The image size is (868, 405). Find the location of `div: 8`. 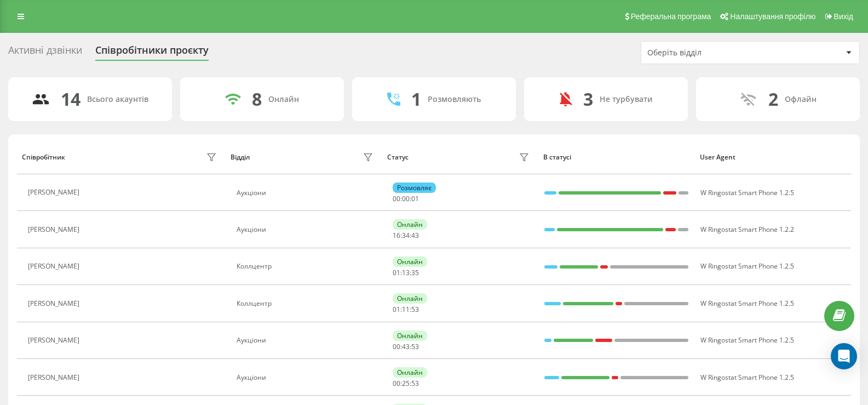

div: 8 is located at coordinates (257, 99).